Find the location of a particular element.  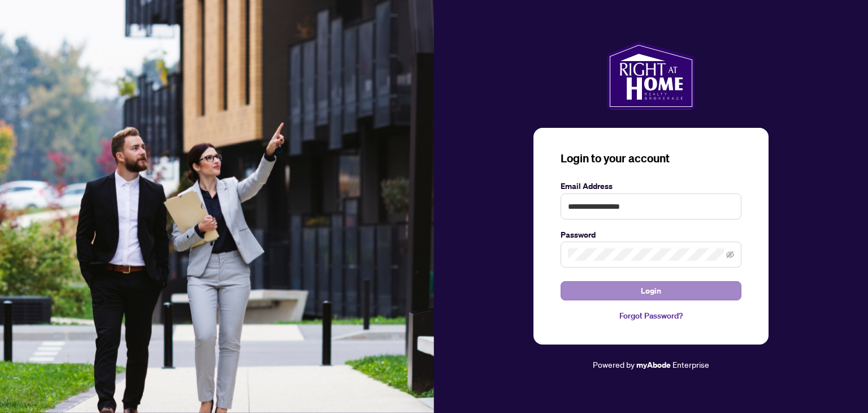

img: ma-logo is located at coordinates (651, 76).